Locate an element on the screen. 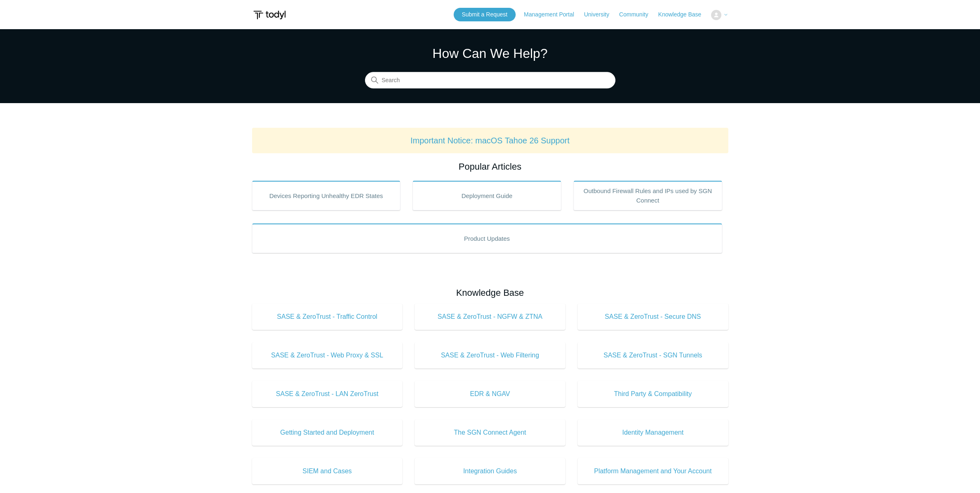  a: Identity Management is located at coordinates (653, 433).